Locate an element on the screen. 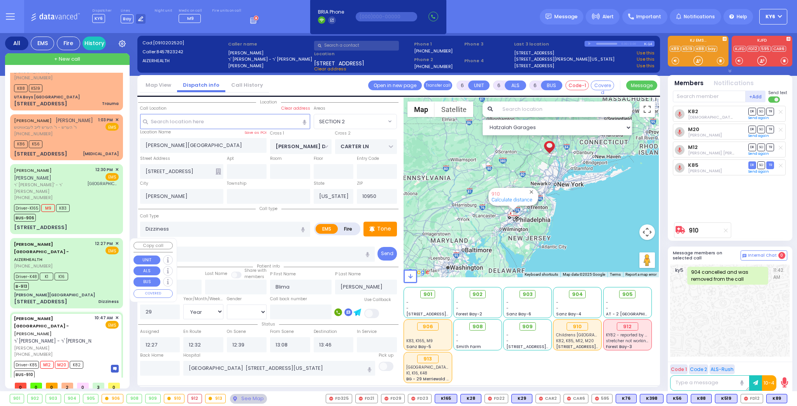  img: message.svg is located at coordinates (548, 16).